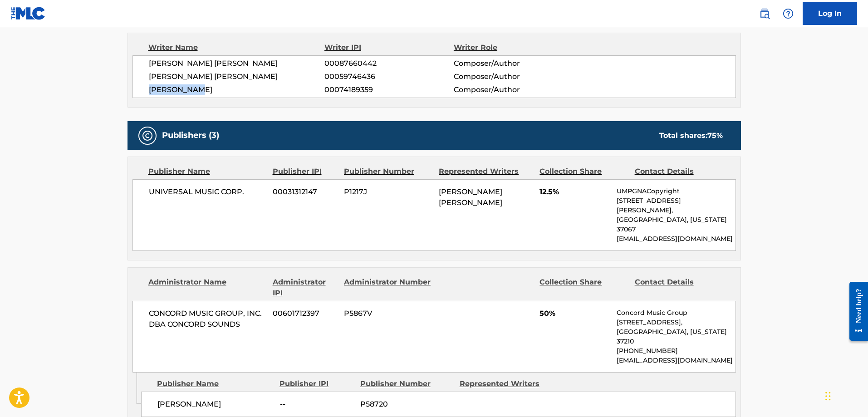  Describe the element at coordinates (574, 192) in the screenshot. I see `span: 12.5%` at that location.